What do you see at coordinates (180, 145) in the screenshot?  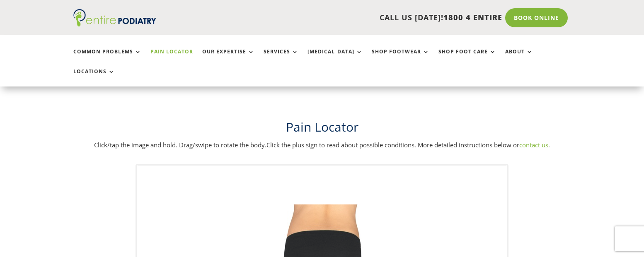 I see `span: Click/tap the image and hold. Drag/swipe to rotate the body.` at bounding box center [180, 145].